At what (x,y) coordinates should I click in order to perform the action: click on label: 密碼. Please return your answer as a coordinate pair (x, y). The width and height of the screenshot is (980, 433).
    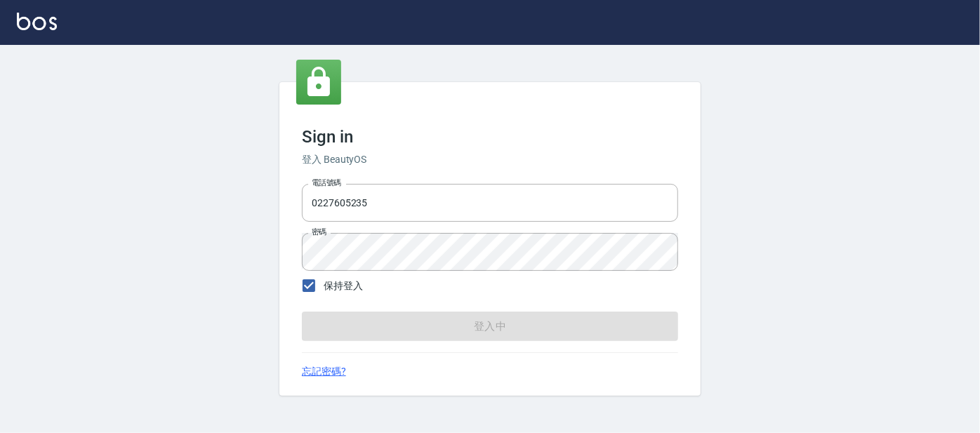
    Looking at the image, I should click on (319, 231).